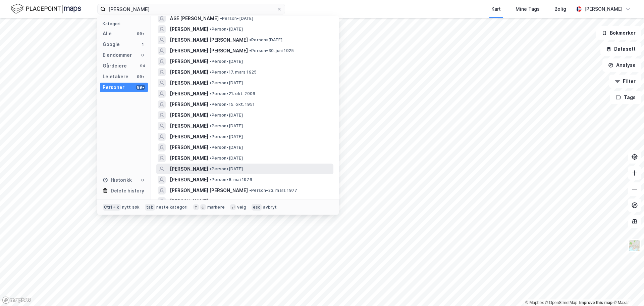 The width and height of the screenshot is (644, 306). What do you see at coordinates (619, 33) in the screenshot?
I see `button: Bokmerker` at bounding box center [619, 33].